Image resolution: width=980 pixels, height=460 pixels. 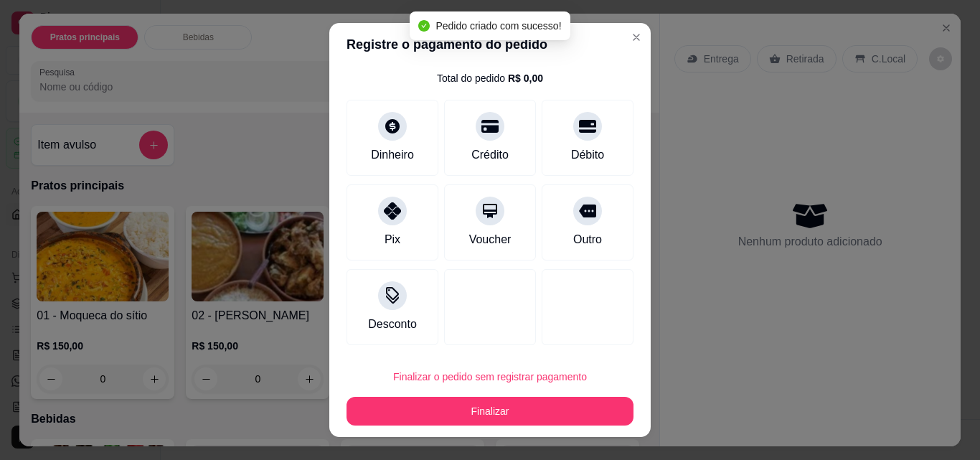 What do you see at coordinates (525, 78) in the screenshot?
I see `div: R$ 0,00` at bounding box center [525, 78].